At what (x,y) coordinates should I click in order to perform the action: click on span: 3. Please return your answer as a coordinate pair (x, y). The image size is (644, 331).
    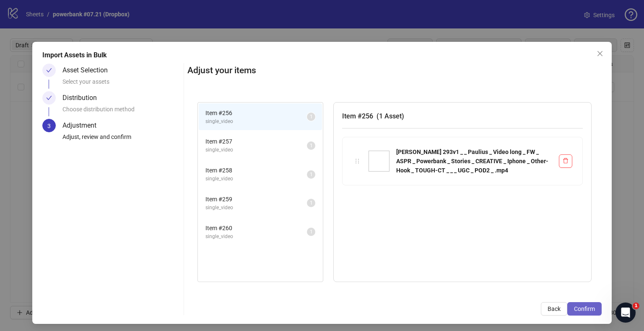
    Looking at the image, I should click on (49, 126).